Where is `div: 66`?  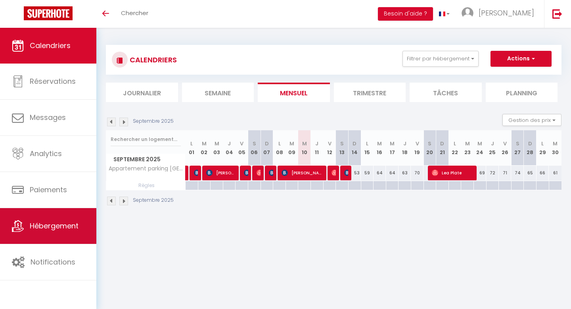
div: 66 is located at coordinates (543, 173).